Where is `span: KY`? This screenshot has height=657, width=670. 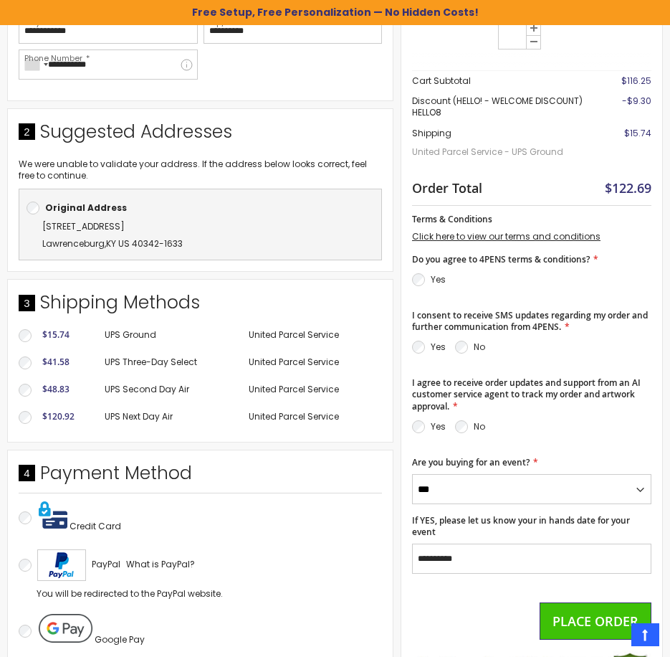 span: KY is located at coordinates (111, 243).